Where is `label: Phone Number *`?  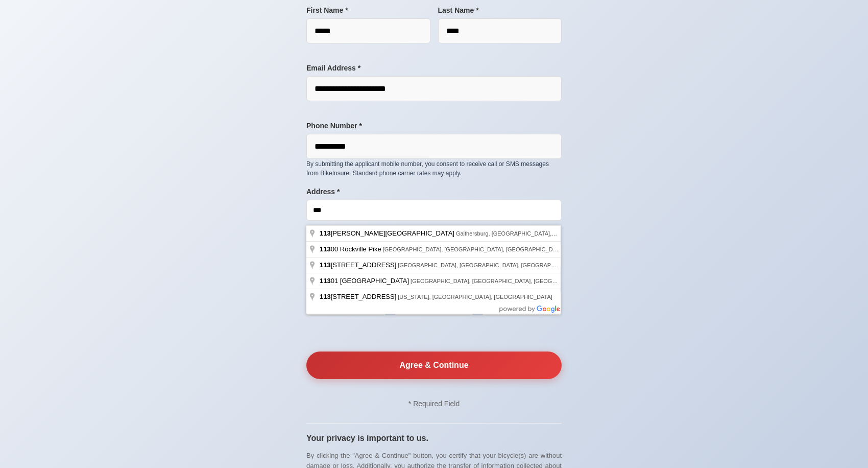 label: Phone Number * is located at coordinates (434, 125).